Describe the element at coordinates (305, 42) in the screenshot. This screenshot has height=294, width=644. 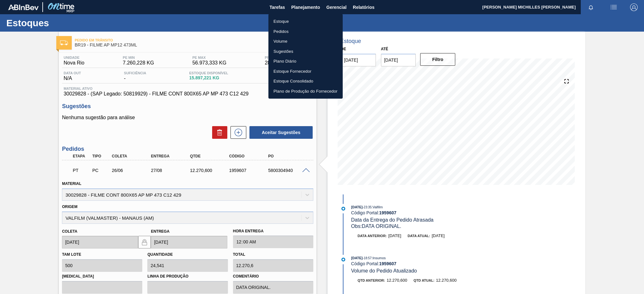
I see `li: Volume` at that location.